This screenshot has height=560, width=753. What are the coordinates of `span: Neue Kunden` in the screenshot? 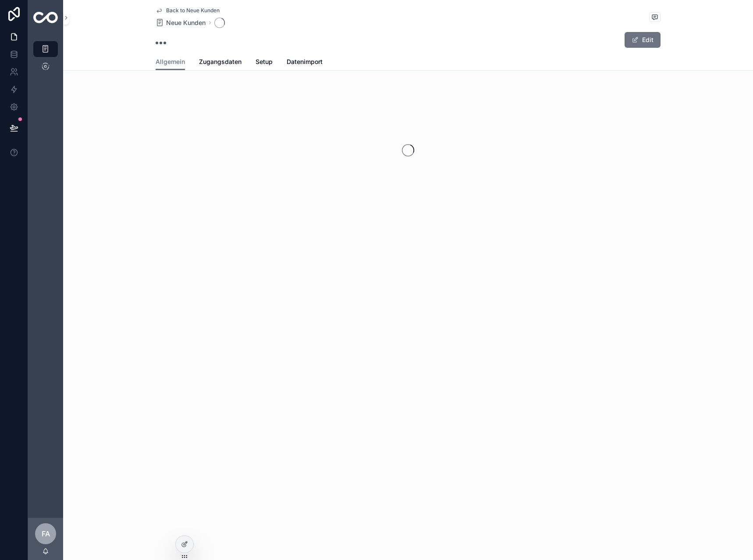 It's located at (186, 23).